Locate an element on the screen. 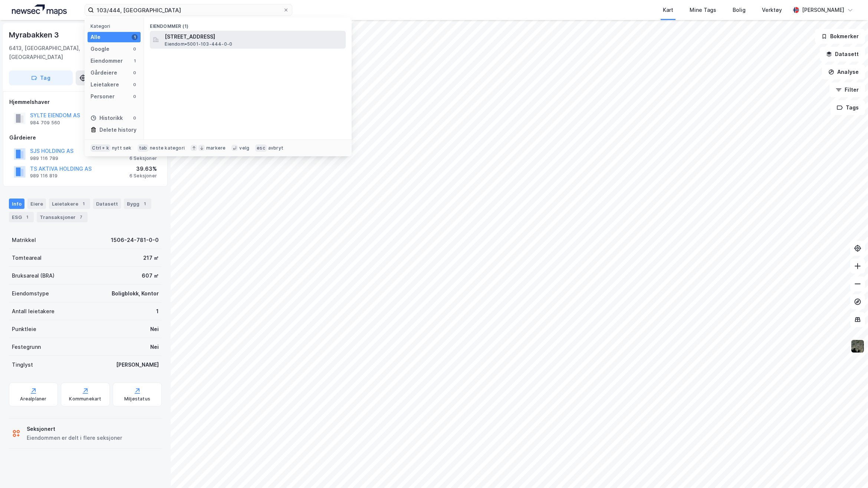  div: Kategori is located at coordinates (116, 26).